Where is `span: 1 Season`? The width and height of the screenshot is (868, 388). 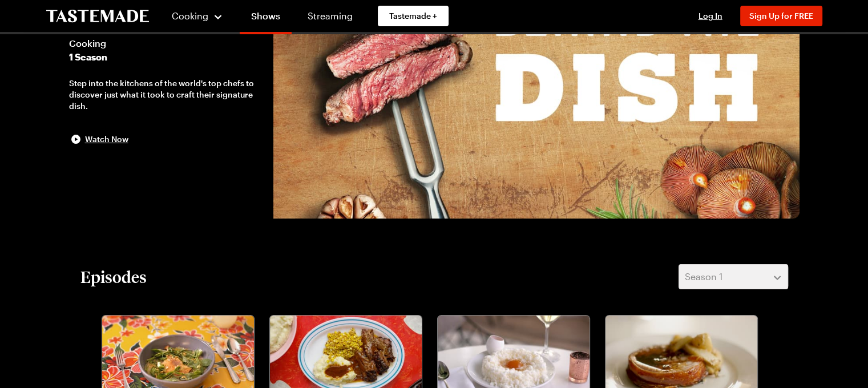
span: 1 Season is located at coordinates (165, 57).